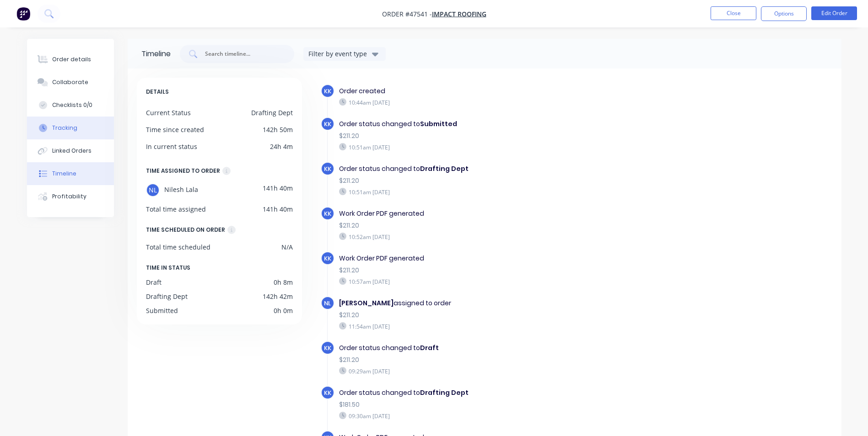 The height and width of the screenshot is (436, 868). What do you see at coordinates (70, 174) in the screenshot?
I see `button: Timeline` at bounding box center [70, 174].